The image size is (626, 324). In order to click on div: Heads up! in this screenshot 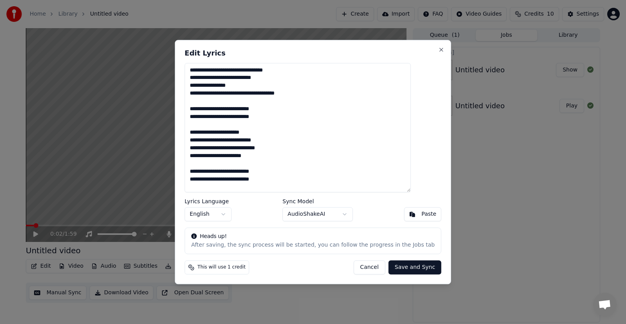, I will do `click(313, 237)`.